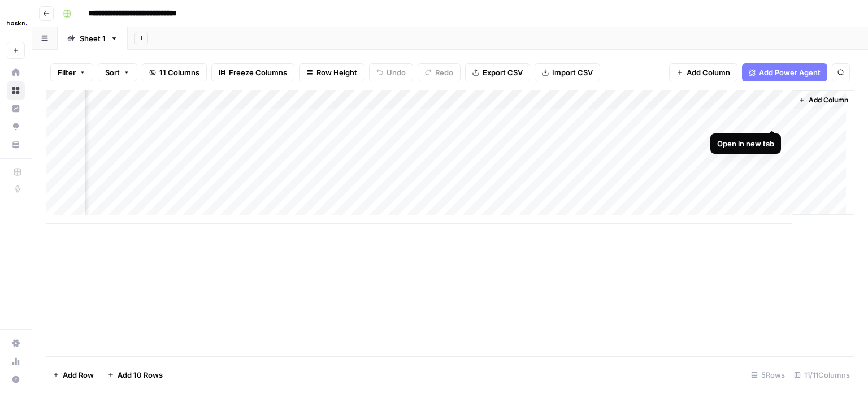 This screenshot has height=393, width=868. Describe the element at coordinates (16, 127) in the screenshot. I see `a: Opportunities` at that location.